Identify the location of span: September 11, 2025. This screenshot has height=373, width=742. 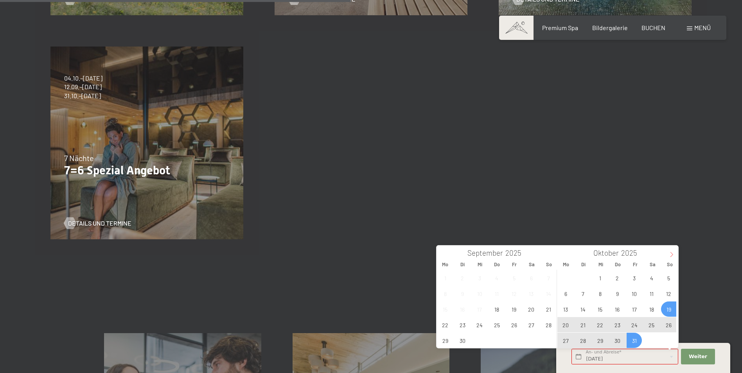
(496, 293).